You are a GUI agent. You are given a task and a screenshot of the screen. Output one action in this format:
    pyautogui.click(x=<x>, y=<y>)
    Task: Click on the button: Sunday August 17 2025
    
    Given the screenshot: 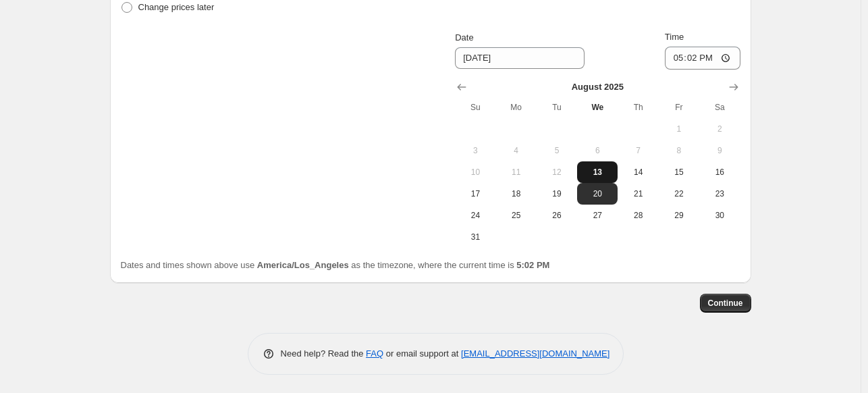 What is the action you would take?
    pyautogui.click(x=475, y=194)
    